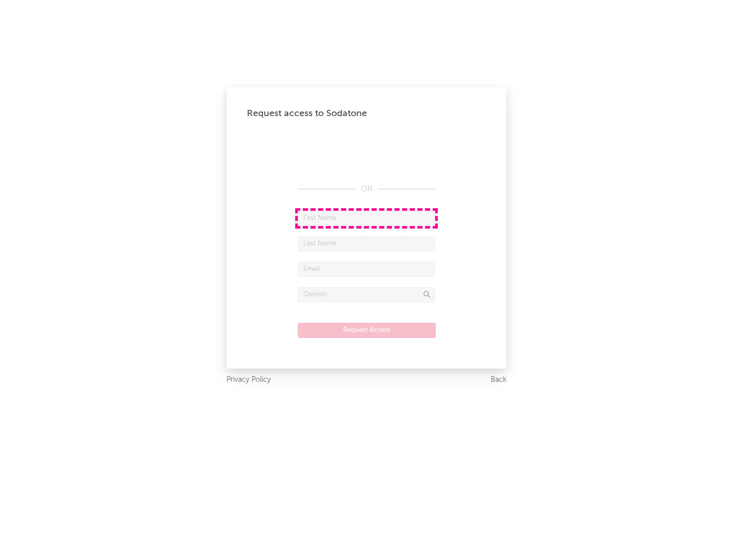 Image resolution: width=733 pixels, height=560 pixels. Describe the element at coordinates (248, 379) in the screenshot. I see `a: Privacy Policy` at that location.